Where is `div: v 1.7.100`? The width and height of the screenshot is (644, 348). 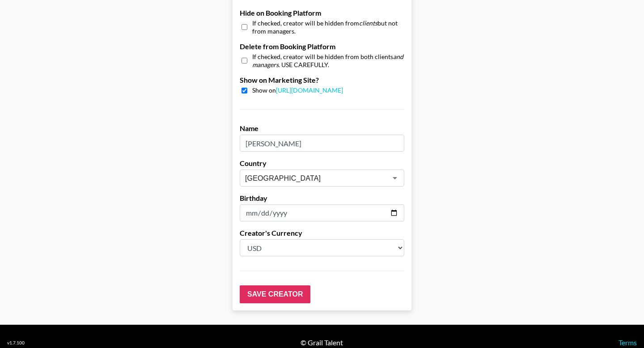 div: v 1.7.100 is located at coordinates (16, 342).